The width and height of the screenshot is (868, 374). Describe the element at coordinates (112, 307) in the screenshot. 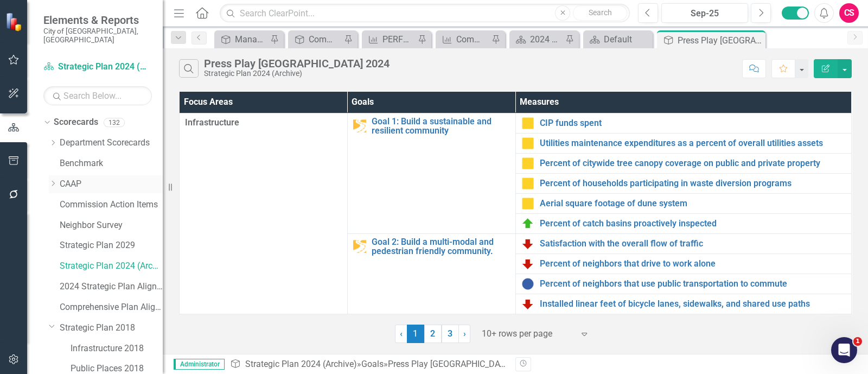

I see `a: Comprehensive Plan Alignment` at that location.